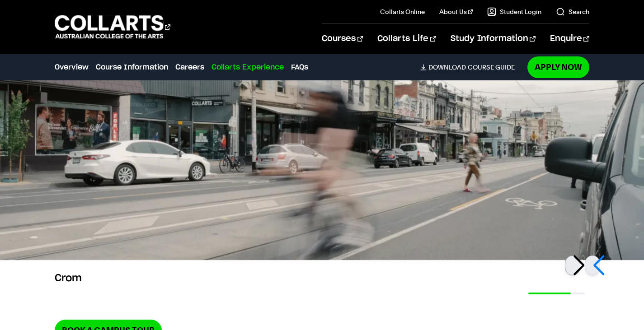  Describe the element at coordinates (569, 39) in the screenshot. I see `a: Enquire` at that location.